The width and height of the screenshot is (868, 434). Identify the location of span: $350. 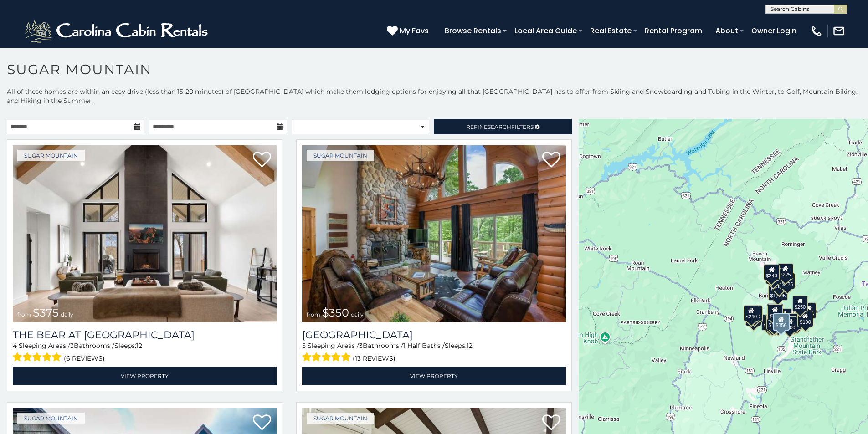
(335, 312).